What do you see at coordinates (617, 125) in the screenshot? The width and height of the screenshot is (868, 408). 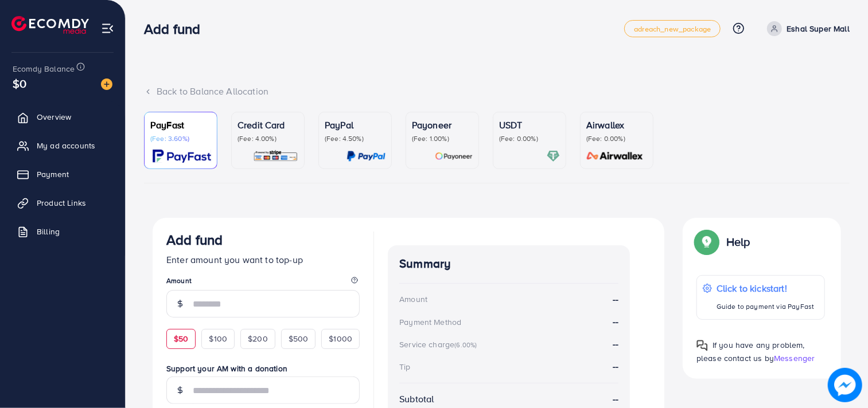 I see `p: Airwallex` at bounding box center [617, 125].